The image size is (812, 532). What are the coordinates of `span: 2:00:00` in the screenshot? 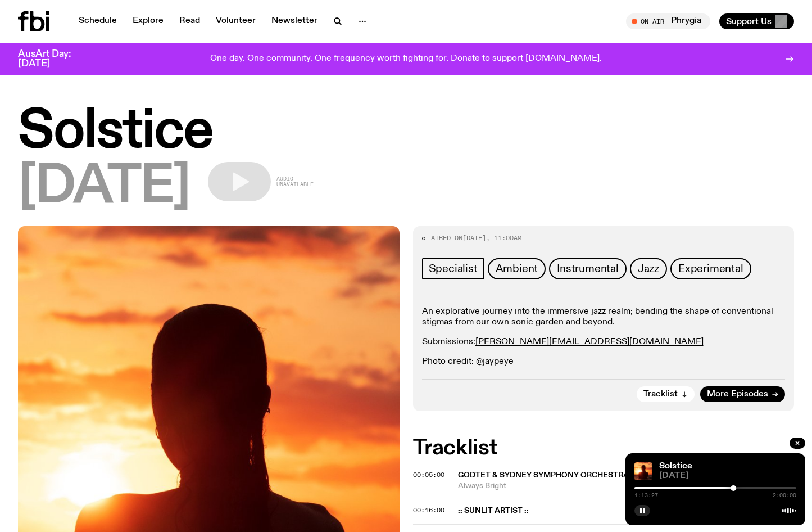 It's located at (785, 496).